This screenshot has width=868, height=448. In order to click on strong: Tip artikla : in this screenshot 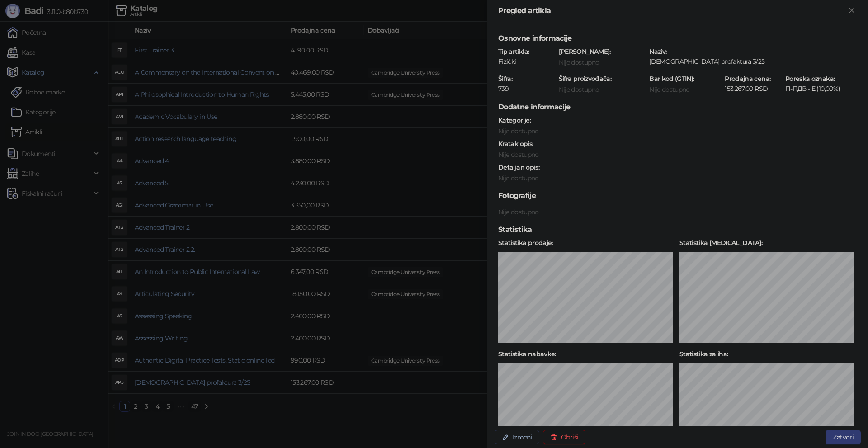, I will do `click(514, 52)`.